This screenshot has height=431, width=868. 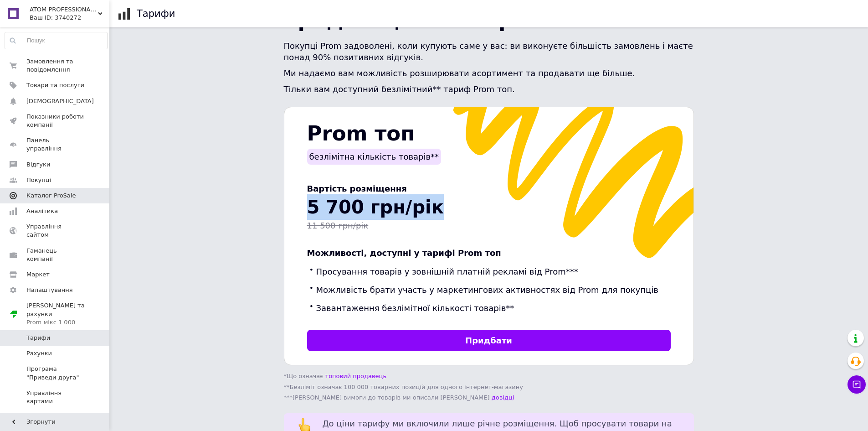 What do you see at coordinates (55, 231) in the screenshot?
I see `span: Управління сайтом` at bounding box center [55, 231].